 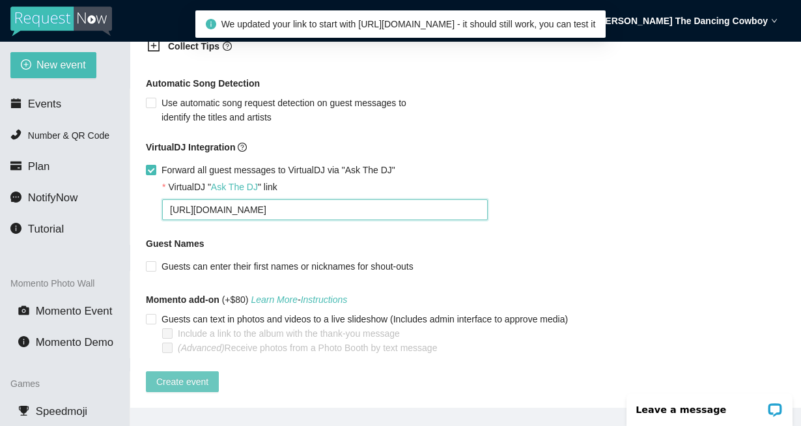 I want to click on span: calendar, so click(x=16, y=103).